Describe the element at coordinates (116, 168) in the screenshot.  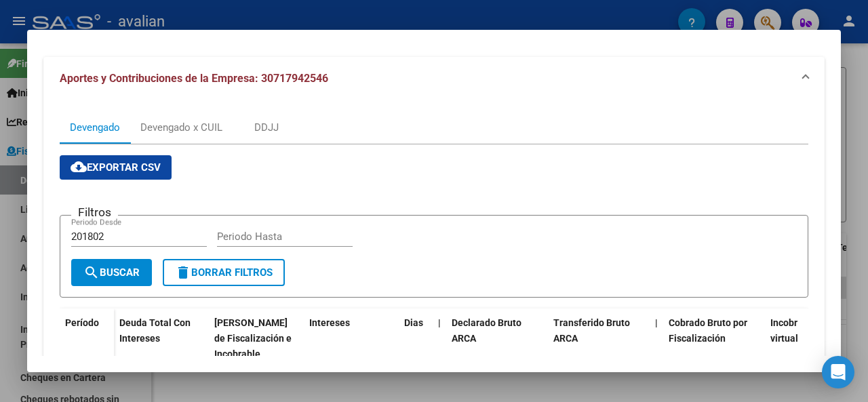
I see `span: Exportar CSV` at that location.